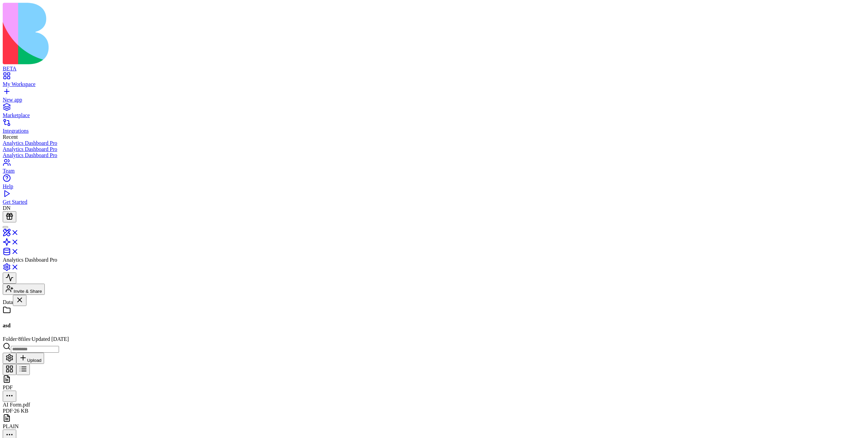 The height and width of the screenshot is (438, 868). Describe the element at coordinates (434, 168) in the screenshot. I see `a: Team` at that location.